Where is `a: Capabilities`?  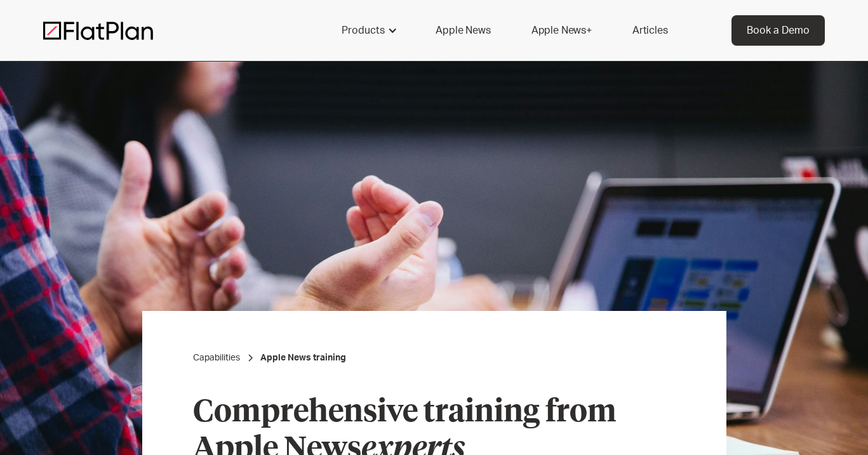 a: Capabilities is located at coordinates (216, 358).